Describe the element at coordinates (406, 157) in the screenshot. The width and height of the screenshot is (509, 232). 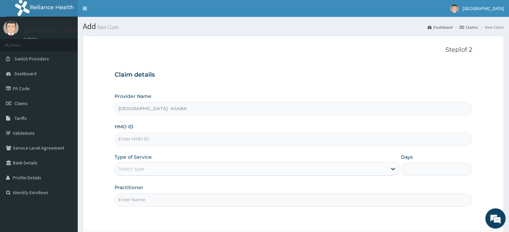
I see `label: Days` at that location.